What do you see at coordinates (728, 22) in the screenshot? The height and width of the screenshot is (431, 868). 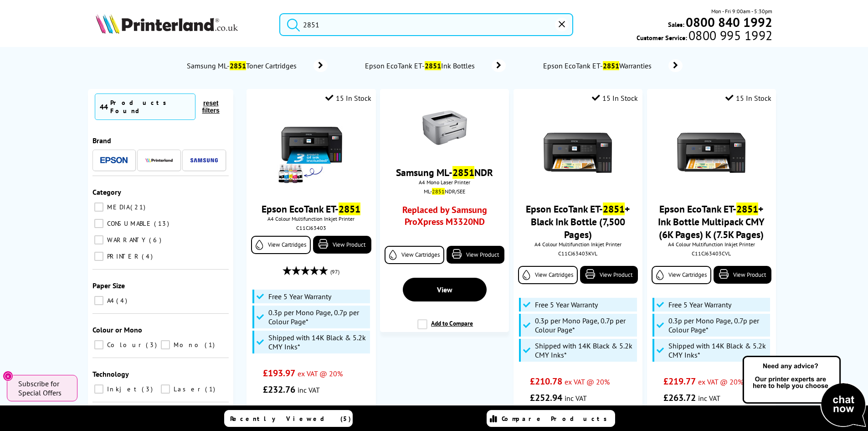 I see `a: 0800 840 1992` at bounding box center [728, 22].